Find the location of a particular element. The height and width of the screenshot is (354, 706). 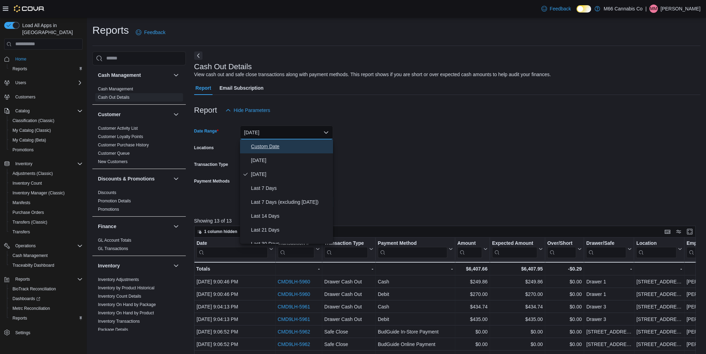

a: Cash Management is located at coordinates (115, 89).